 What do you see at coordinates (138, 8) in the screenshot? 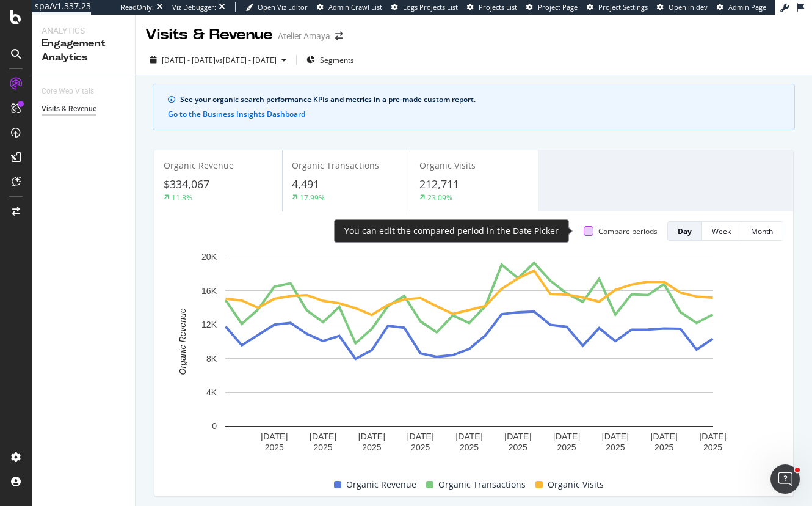
I see `div: ReadOnly:` at bounding box center [138, 8].